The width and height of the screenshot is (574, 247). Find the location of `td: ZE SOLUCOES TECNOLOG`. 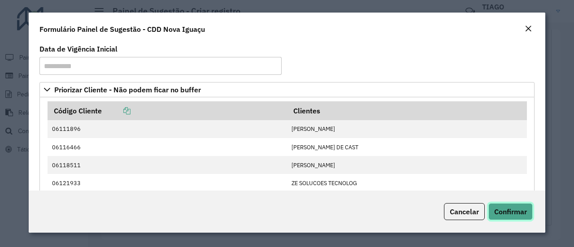

td: ZE SOLUCOES TECNOLOG is located at coordinates (407, 183).